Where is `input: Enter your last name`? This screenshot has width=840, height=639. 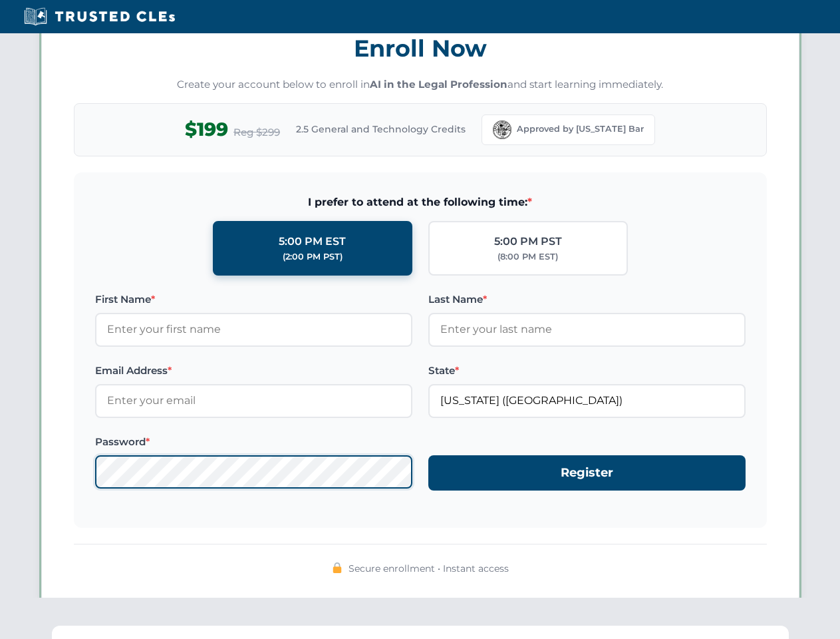
input: Enter your last name is located at coordinates (587, 329).